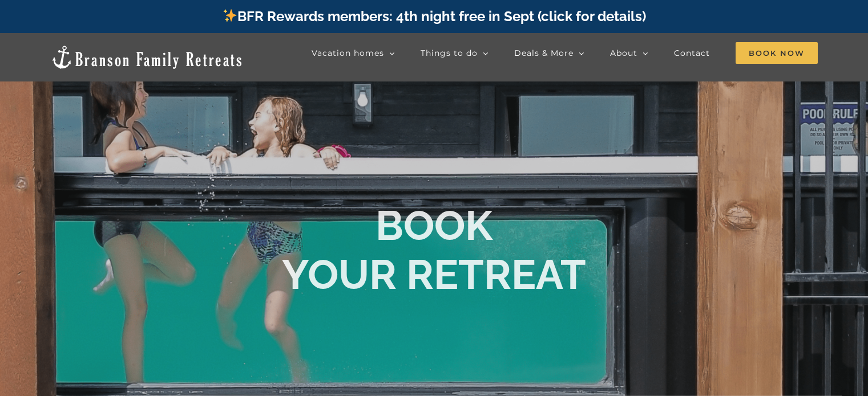 This screenshot has width=868, height=396. Describe the element at coordinates (564, 53) in the screenshot. I see `nav: Main Menu` at that location.